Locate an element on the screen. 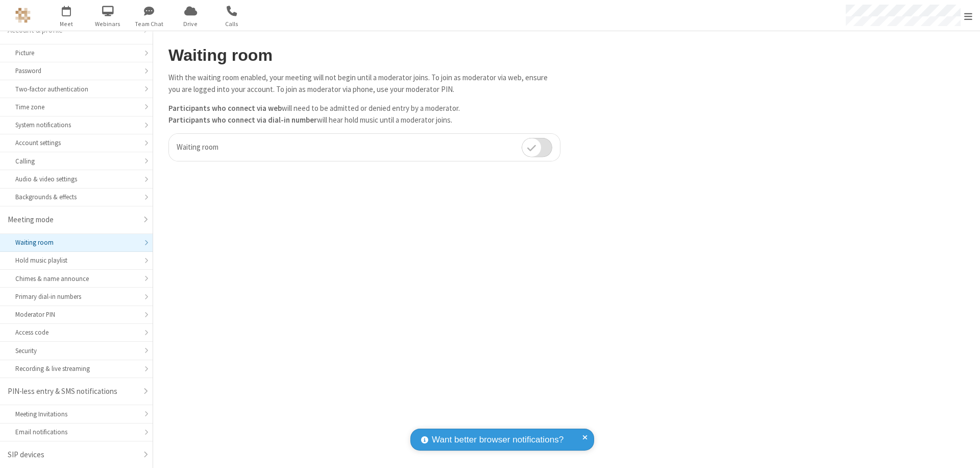  div: Chimes & name announce is located at coordinates (76, 278).